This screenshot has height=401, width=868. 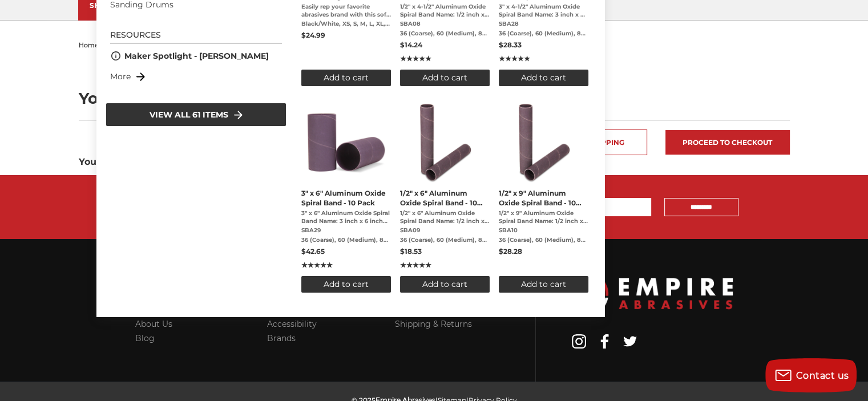 I want to click on span: 1/2" x 6" Aluminum Oxide Spiral Band Name: 1/2 inch x 6 inch Aluminum Oxide Spiral Band Descripti..., so click(x=445, y=217).